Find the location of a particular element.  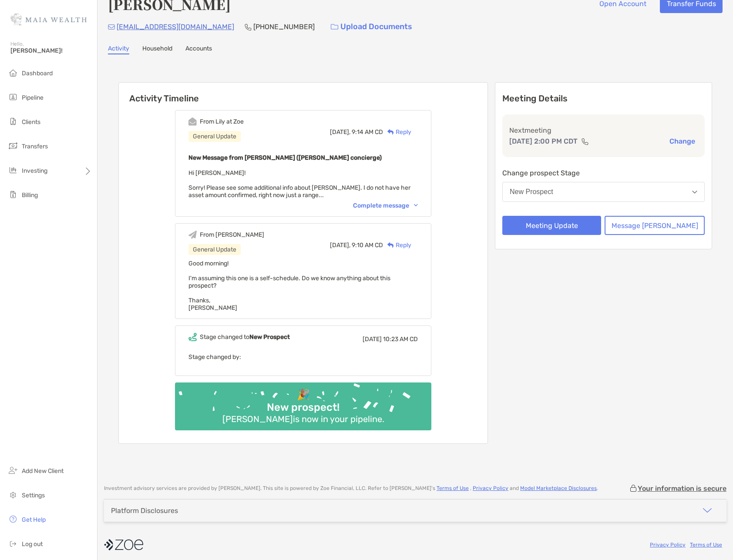

span: Clients is located at coordinates (31, 122).